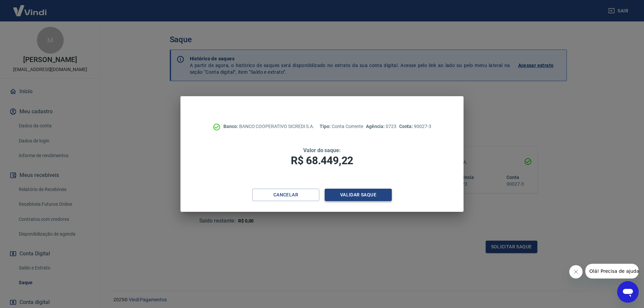 The width and height of the screenshot is (644, 308). I want to click on span: Tipo:, so click(326, 126).